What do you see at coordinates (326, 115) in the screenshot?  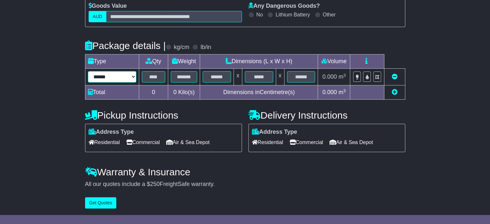 I see `h4: Delivery Instructions` at bounding box center [326, 115].